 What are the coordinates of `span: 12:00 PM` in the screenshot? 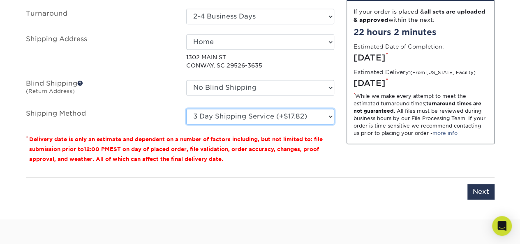 It's located at (97, 149).